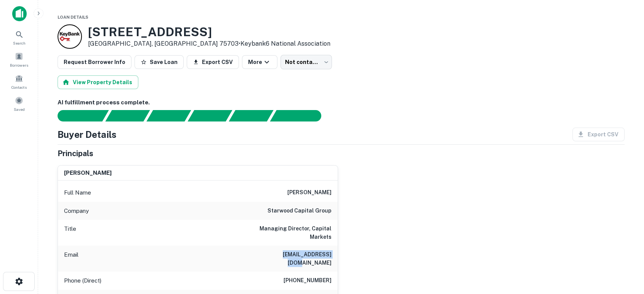 Image resolution: width=644 pixels, height=294 pixels. Describe the element at coordinates (306, 62) in the screenshot. I see `div: Not contacted` at that location.